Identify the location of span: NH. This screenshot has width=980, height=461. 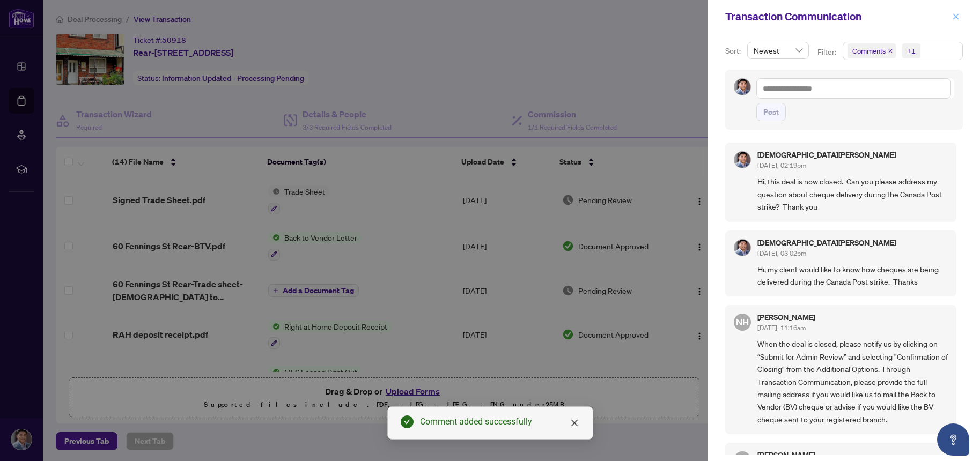
(743, 322).